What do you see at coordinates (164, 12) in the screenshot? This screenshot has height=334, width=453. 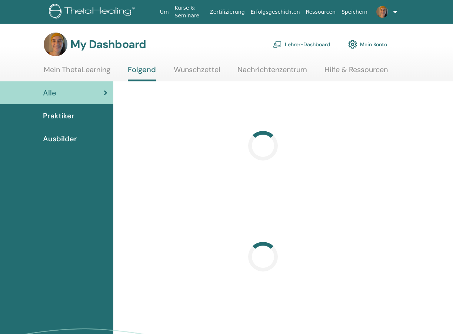 I see `a: Um` at bounding box center [164, 12].